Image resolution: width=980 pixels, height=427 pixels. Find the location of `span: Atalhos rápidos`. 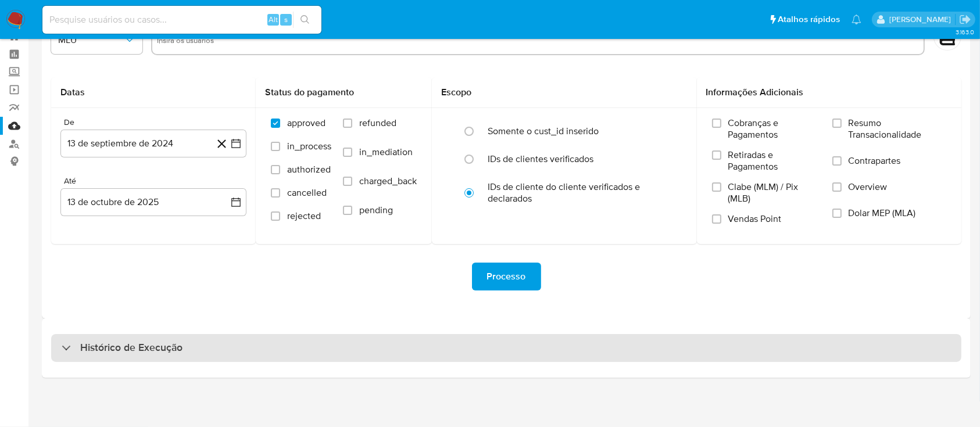

span: Atalhos rápidos is located at coordinates (809, 19).